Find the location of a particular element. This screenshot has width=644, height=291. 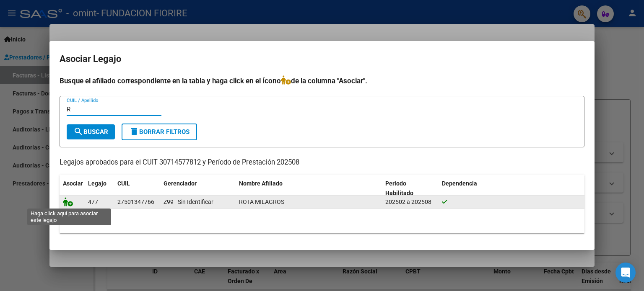

span: Dependencia is located at coordinates (459, 183).